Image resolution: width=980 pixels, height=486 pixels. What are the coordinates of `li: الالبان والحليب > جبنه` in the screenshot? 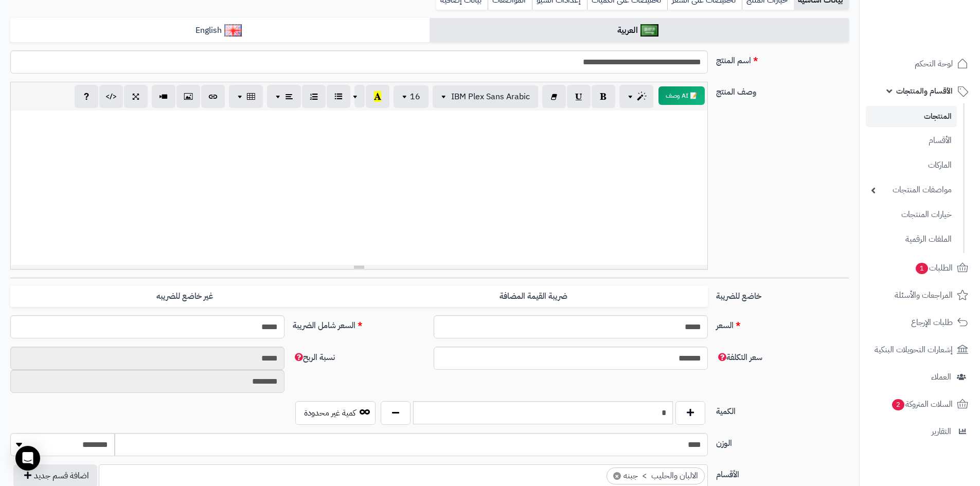 It's located at (655, 475).